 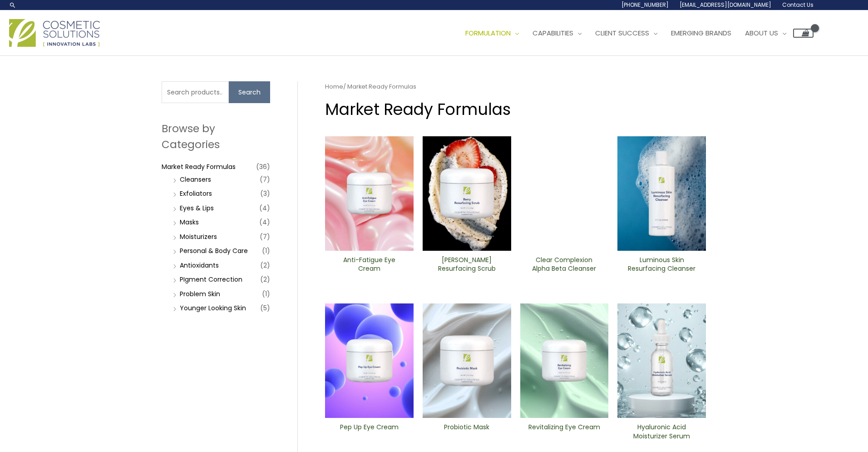 I want to click on a: Revitalizing ​Eye Cream, so click(x=564, y=433).